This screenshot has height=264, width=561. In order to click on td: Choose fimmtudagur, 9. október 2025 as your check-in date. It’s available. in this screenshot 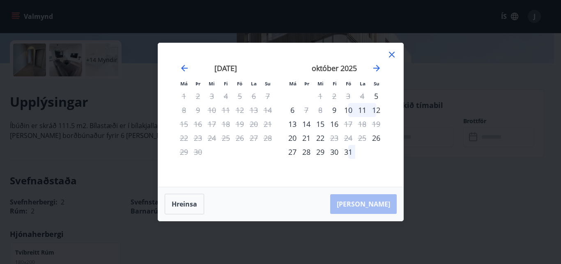, I will do `click(334, 110)`.